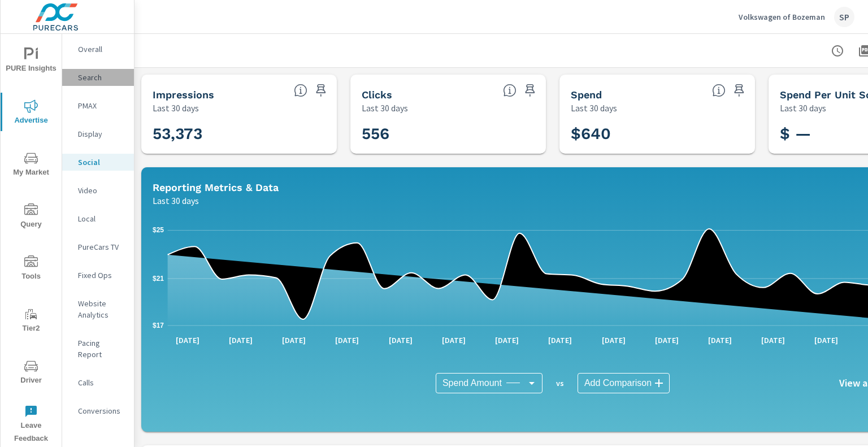 This screenshot has width=868, height=447. Describe the element at coordinates (31, 268) in the screenshot. I see `span: Tools` at that location.